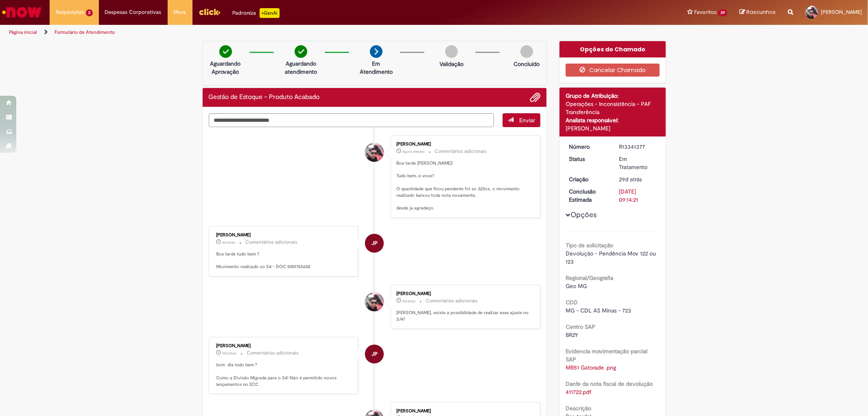 The width and height of the screenshot is (868, 416). What do you see at coordinates (376, 51) in the screenshot?
I see `img: arrow-next.png` at bounding box center [376, 51].